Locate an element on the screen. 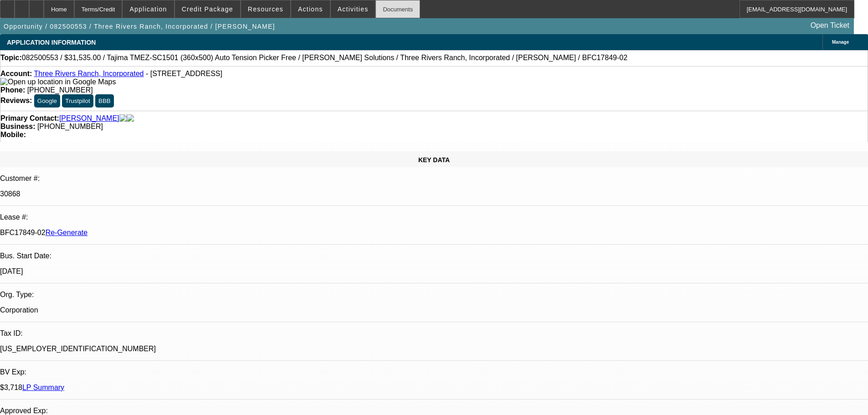 The height and width of the screenshot is (415, 868). a: View Google Maps is located at coordinates (57, 81).